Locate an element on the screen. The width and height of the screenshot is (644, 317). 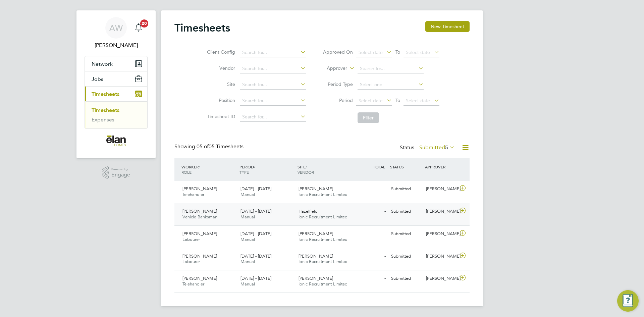
span: TOTAL is located at coordinates (379, 167).